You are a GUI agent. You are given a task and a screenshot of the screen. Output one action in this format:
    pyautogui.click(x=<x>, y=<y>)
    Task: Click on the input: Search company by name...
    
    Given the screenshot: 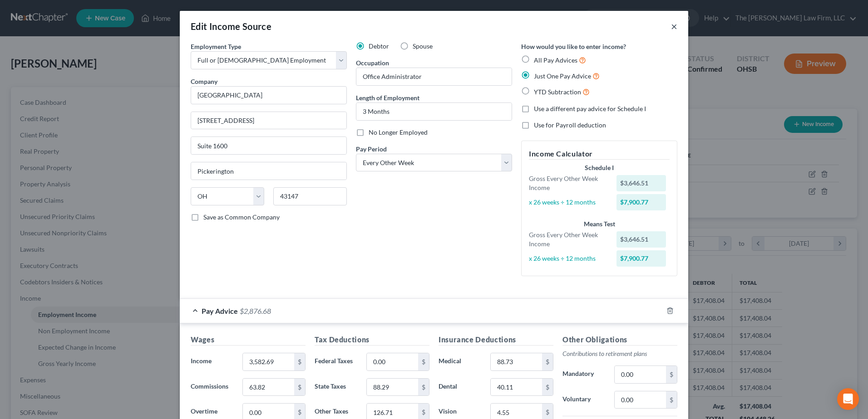 What is the action you would take?
    pyautogui.click(x=269, y=95)
    